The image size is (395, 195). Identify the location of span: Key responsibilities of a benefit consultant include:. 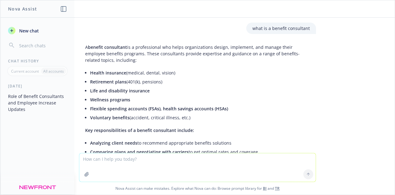
(139, 130).